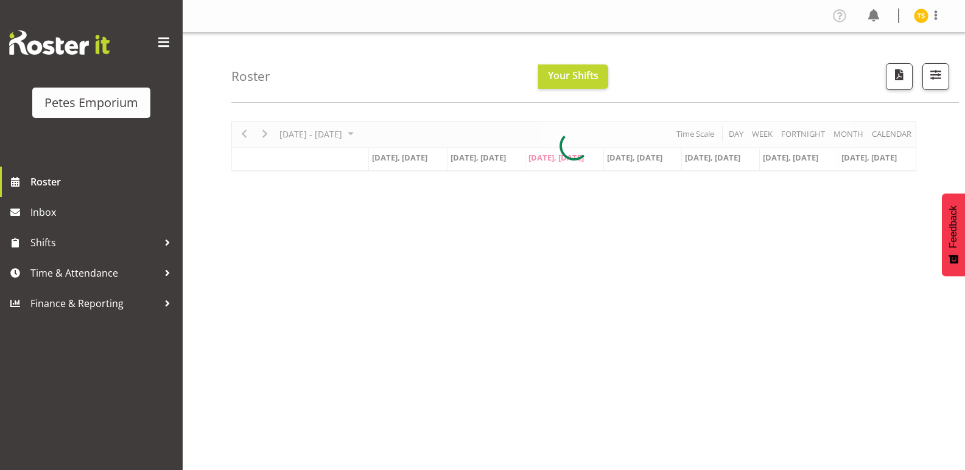 Image resolution: width=965 pixels, height=470 pixels. What do you see at coordinates (899, 77) in the screenshot?
I see `button: Download a PDF of the roster according to the set date range.` at bounding box center [899, 77].